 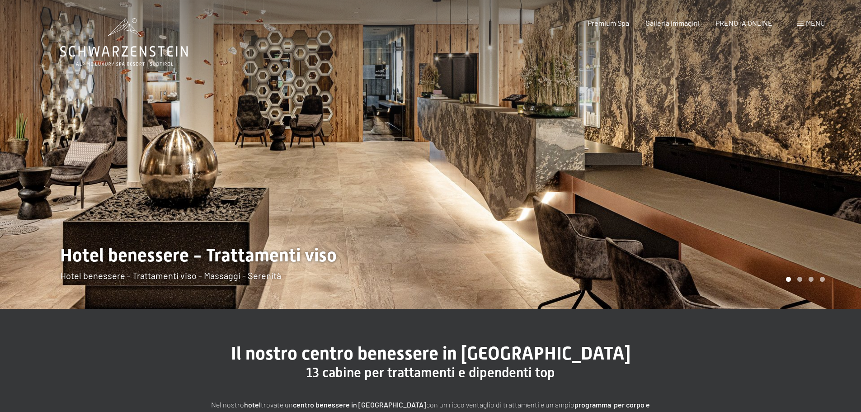 What do you see at coordinates (430, 372) in the screenshot?
I see `span: 13 cabine per trattamenti e dipendenti top` at bounding box center [430, 372].